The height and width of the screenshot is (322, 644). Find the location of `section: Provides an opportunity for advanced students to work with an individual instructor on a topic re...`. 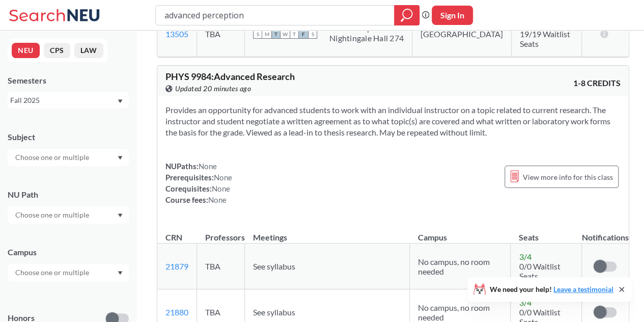

section: Provides an opportunity for advanced students to work with an individual instructor on a topic re... is located at coordinates (393, 121).